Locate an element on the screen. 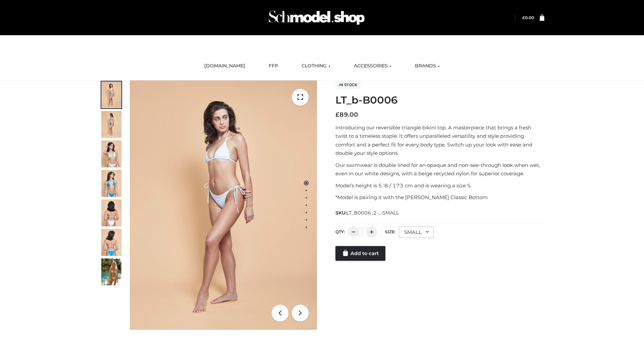  a: FFP is located at coordinates (273, 66).